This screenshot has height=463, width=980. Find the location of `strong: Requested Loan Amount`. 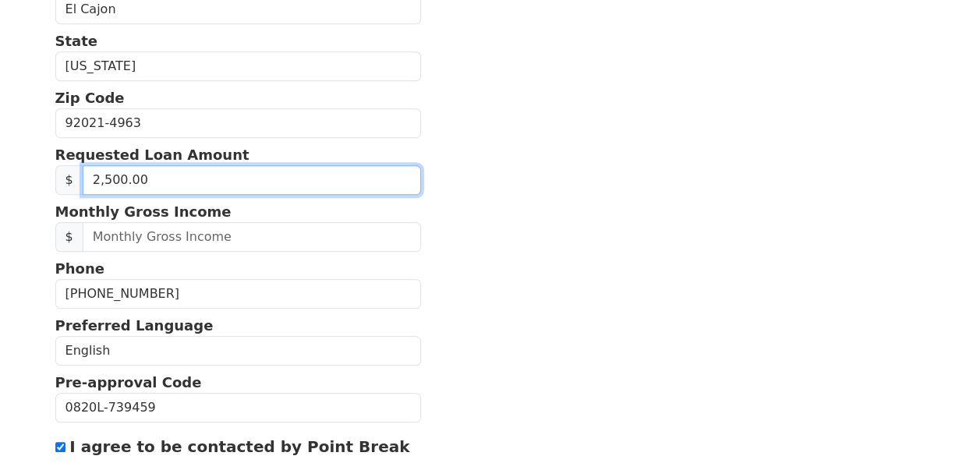

strong: Requested Loan Amount is located at coordinates (152, 155).